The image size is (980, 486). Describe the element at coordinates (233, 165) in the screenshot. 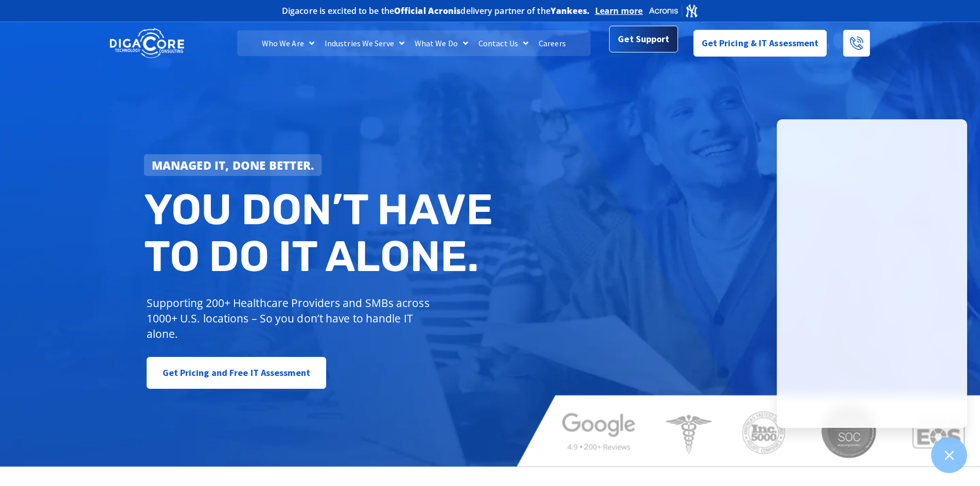

I see `a: Managed IT, done better.` at that location.